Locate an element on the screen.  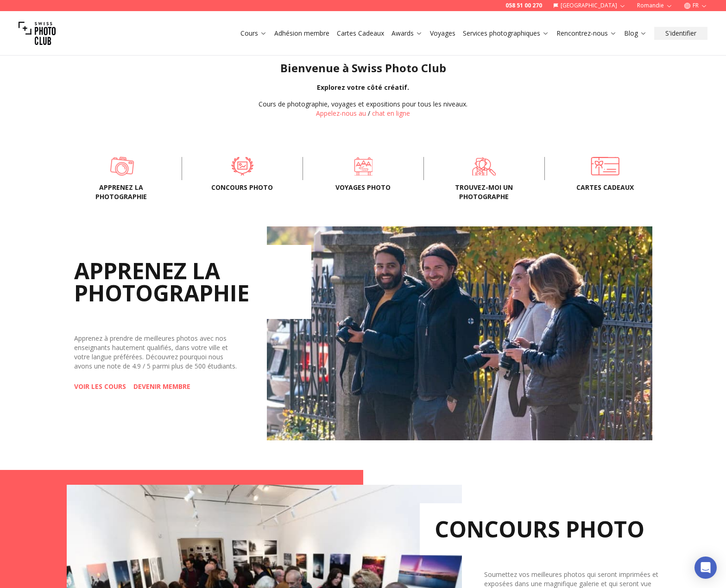
button: S'identifier is located at coordinates (680, 34).